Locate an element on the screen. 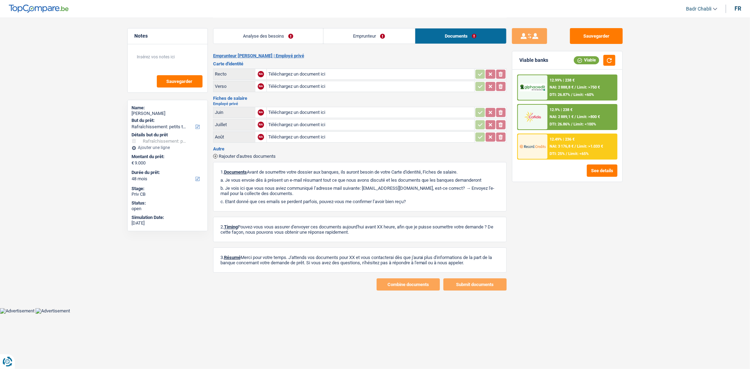  button: Submit documents is located at coordinates (475, 285).